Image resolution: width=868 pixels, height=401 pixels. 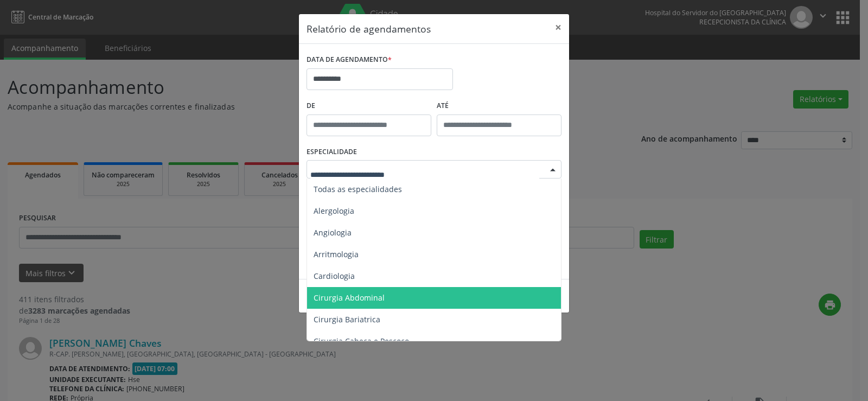 I want to click on span: Cirurgia Bariatrica, so click(x=346, y=320).